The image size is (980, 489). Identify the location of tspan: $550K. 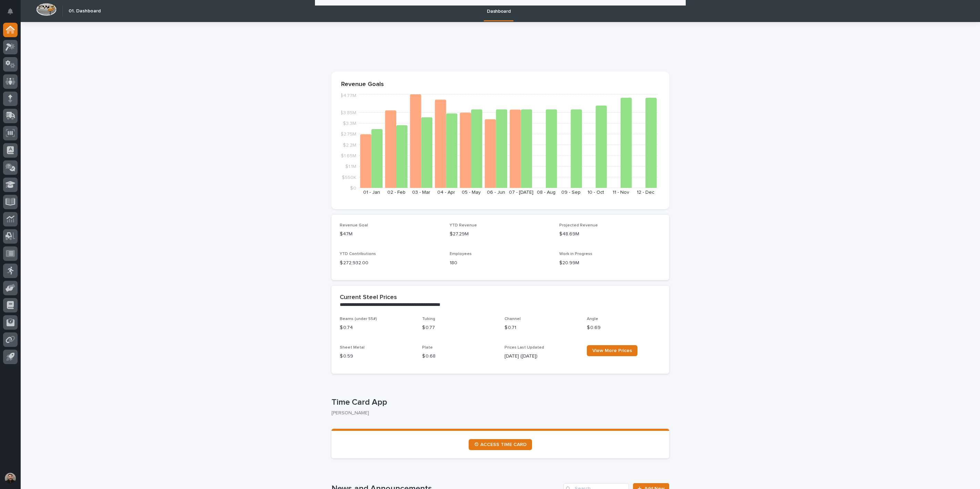
(349, 177).